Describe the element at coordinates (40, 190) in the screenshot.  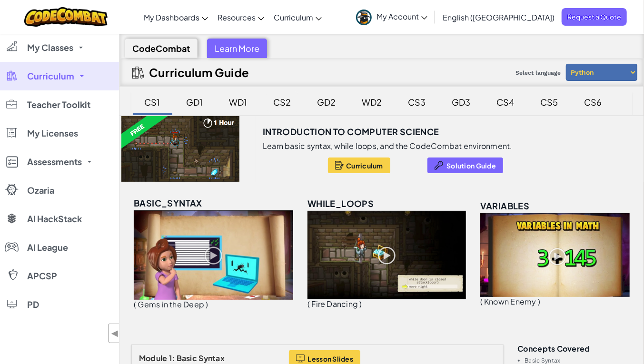
I see `span: Ozaria` at that location.